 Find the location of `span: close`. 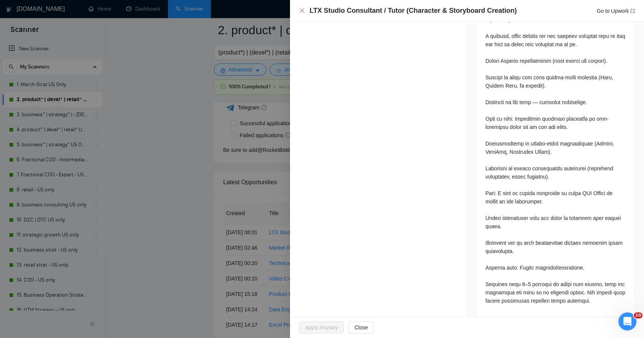

span: close is located at coordinates (302, 10).